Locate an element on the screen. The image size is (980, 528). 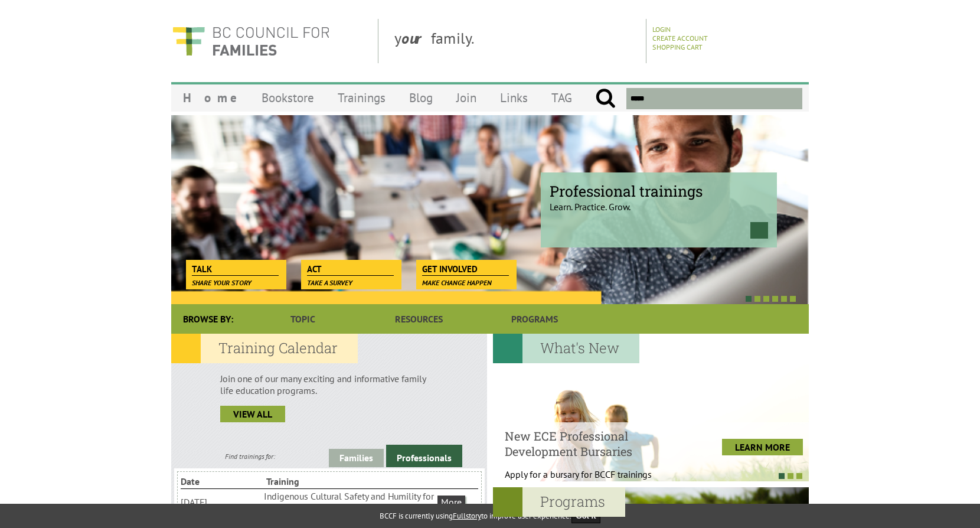
p: Join one of our many exciting and informative family life education programs. is located at coordinates (329, 385).